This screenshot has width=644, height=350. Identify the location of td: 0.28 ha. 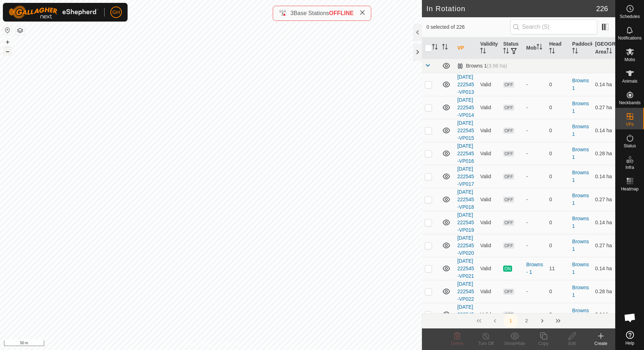
(603, 291).